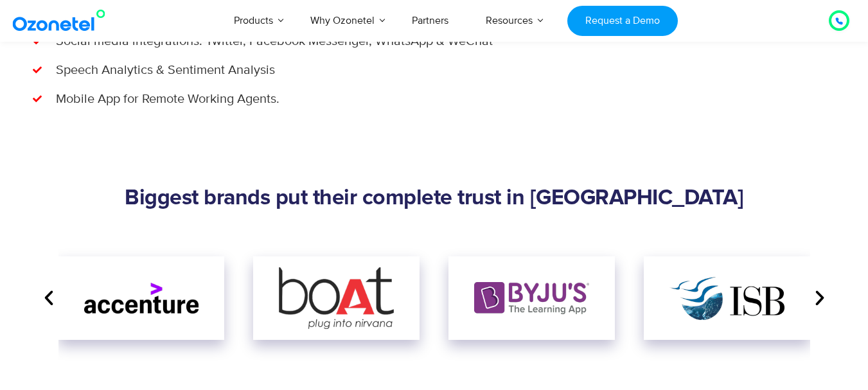 This screenshot has width=868, height=390. What do you see at coordinates (141, 298) in the screenshot?
I see `div: 1 / 8` at bounding box center [141, 298].